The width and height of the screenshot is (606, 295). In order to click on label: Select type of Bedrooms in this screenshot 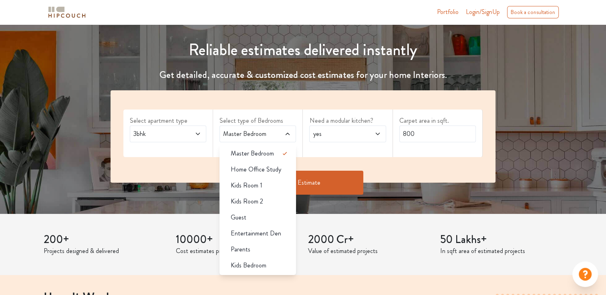, I will do `click(257, 121)`.